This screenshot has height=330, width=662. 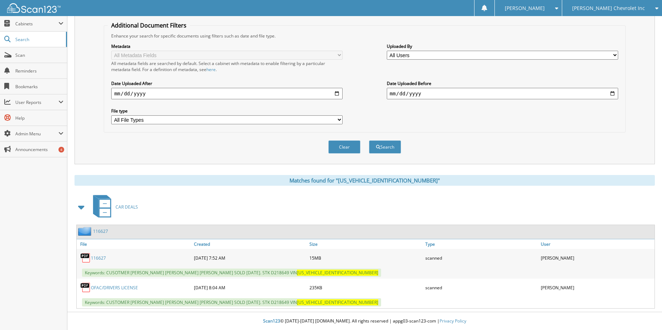 I want to click on span: Scan123, so click(x=272, y=320).